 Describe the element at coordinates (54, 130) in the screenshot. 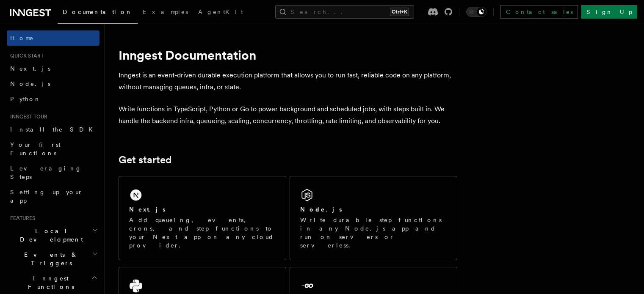

I see `span: Install the SDK` at that location.